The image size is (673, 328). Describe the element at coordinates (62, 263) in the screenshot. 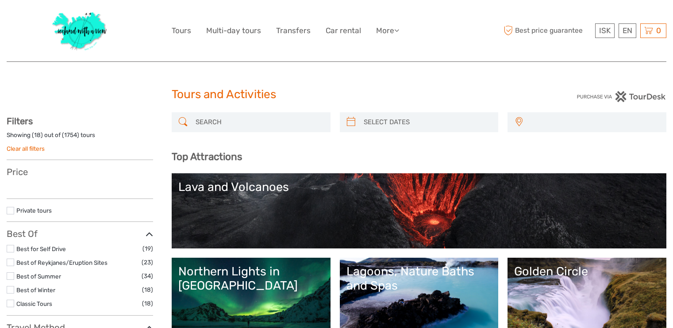

I see `a: Best of Reykjanes/Eruption Sites` at that location.